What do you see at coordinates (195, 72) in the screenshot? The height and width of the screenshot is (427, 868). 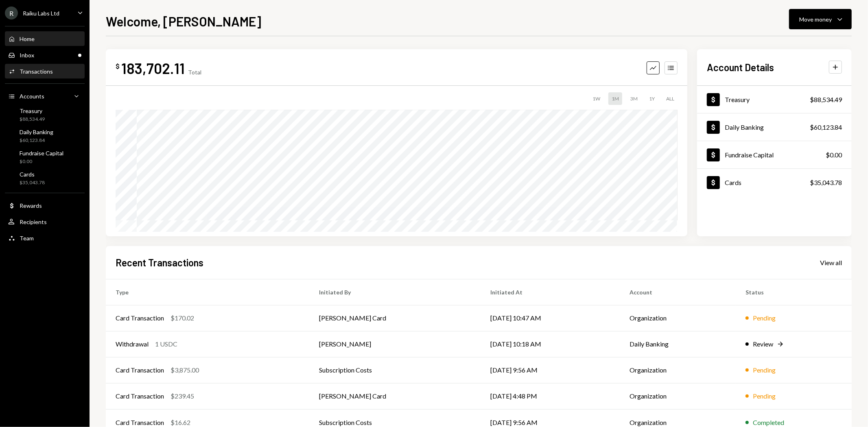 I see `div: Total` at bounding box center [195, 72].